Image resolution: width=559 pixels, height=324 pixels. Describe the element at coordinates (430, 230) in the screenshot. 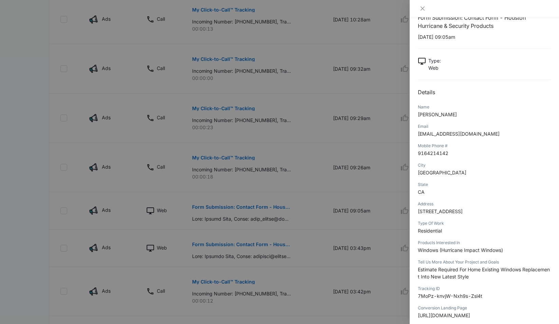

I see `span: Residential` at that location.